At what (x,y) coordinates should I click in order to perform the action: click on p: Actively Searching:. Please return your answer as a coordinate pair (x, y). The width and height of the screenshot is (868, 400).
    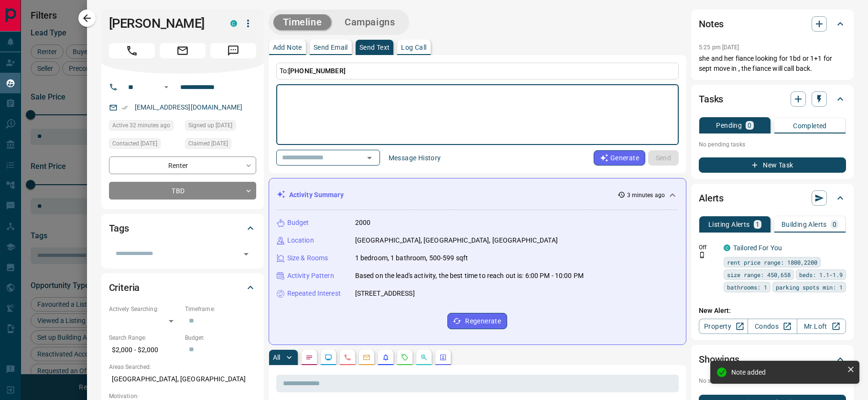
    Looking at the image, I should click on (144, 309).